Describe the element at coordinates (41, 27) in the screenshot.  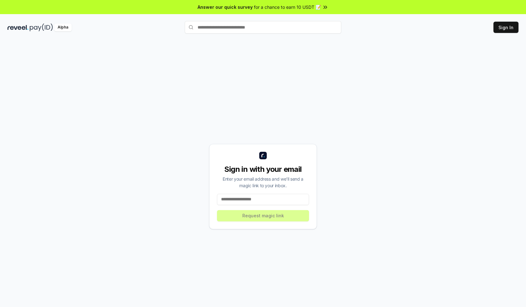
I see `img: pay_id` at that location.